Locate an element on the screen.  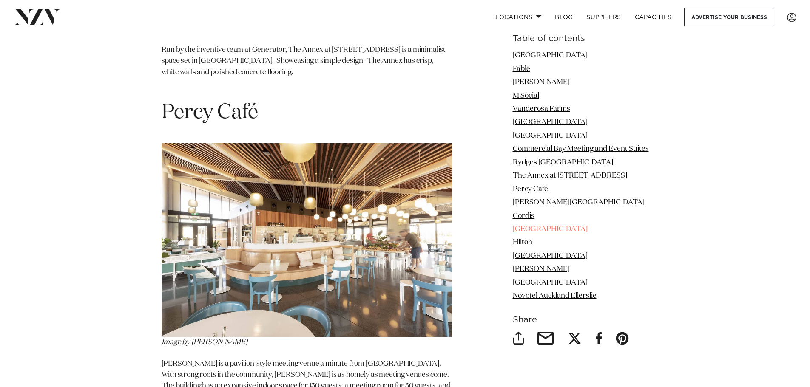
a: Commercial Bay Meeting and Event Suites is located at coordinates (581, 149).